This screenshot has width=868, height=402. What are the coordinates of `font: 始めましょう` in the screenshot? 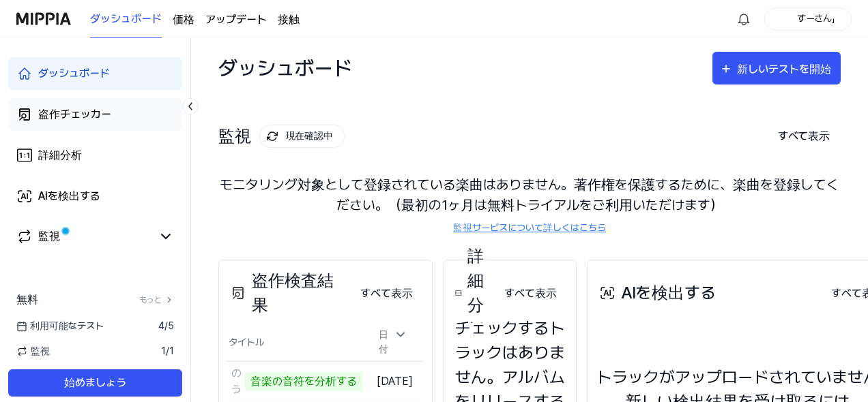 It's located at (95, 383).